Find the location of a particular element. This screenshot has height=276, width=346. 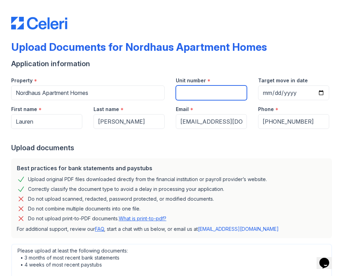

label: Email is located at coordinates (182, 109).